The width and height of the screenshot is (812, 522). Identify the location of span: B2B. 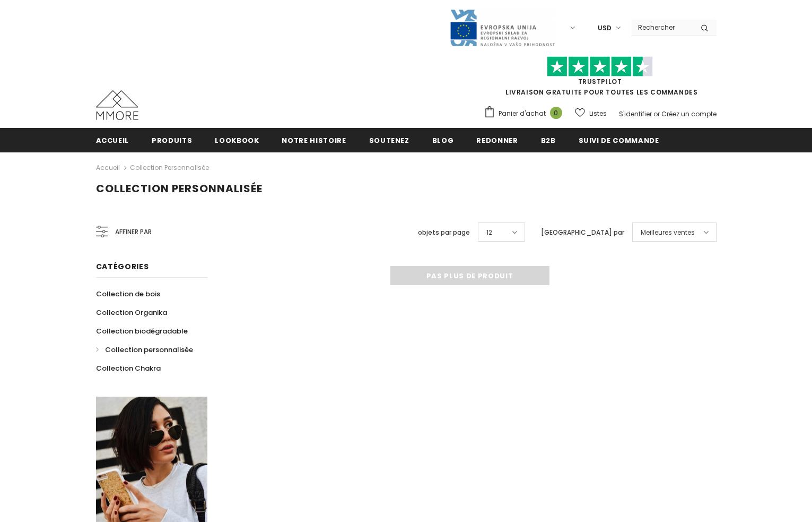
(548, 140).